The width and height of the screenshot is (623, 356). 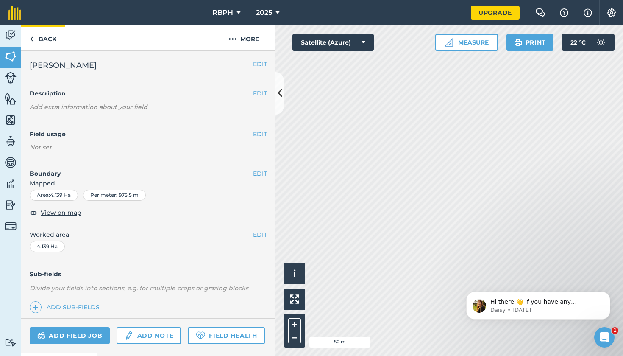 What do you see at coordinates (15, 13) in the screenshot?
I see `img: fieldmargin Logo` at bounding box center [15, 13].